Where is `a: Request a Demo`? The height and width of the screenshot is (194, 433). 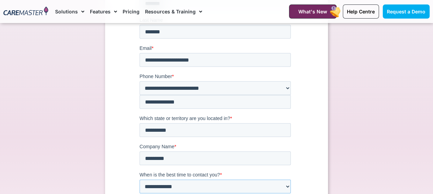
a: Request a Demo is located at coordinates (406, 11).